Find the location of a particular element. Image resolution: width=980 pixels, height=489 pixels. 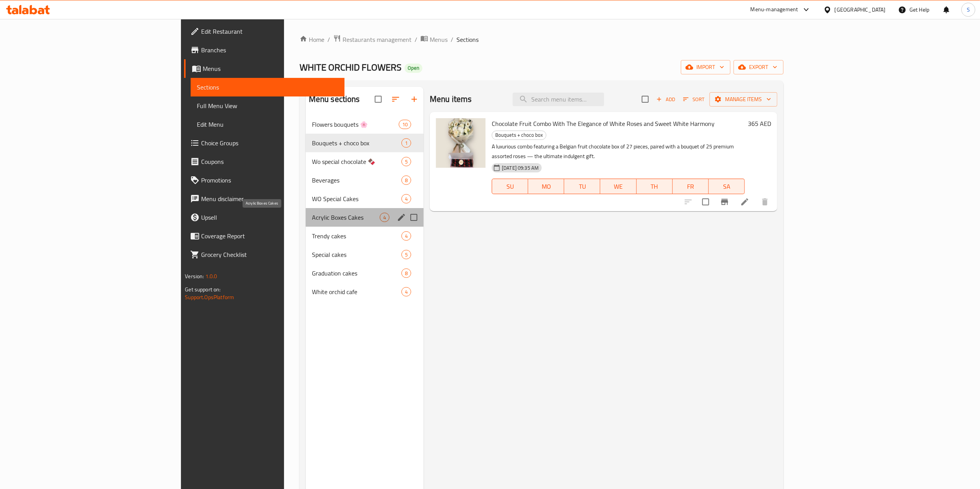

div: Beverages8 is located at coordinates (365, 180).